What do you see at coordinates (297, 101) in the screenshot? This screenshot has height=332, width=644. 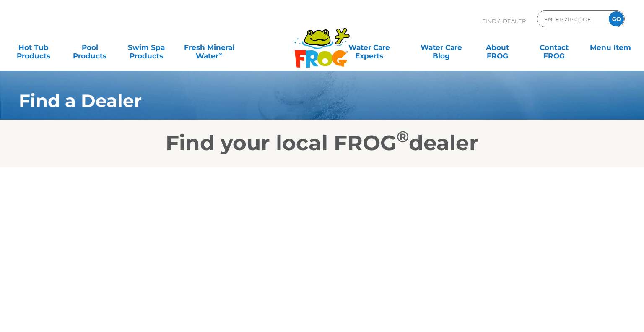 I see `h1: Find a Dealer` at bounding box center [297, 101].